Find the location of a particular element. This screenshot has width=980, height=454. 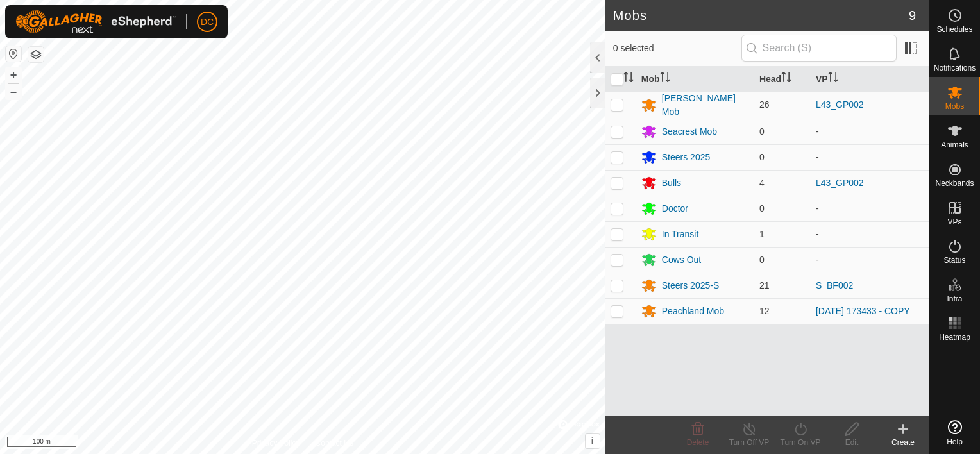

button: Map Layers is located at coordinates (36, 55).